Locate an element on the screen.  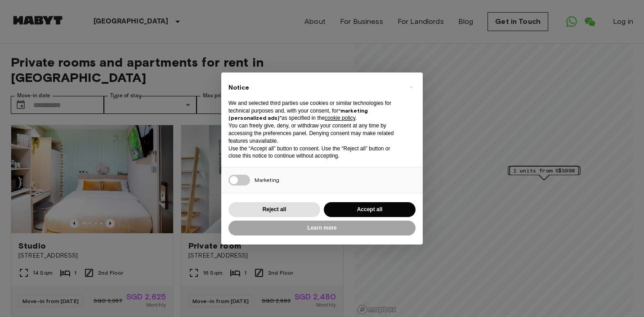
strong: “marketing (personalized ads)” is located at coordinates (298, 114).